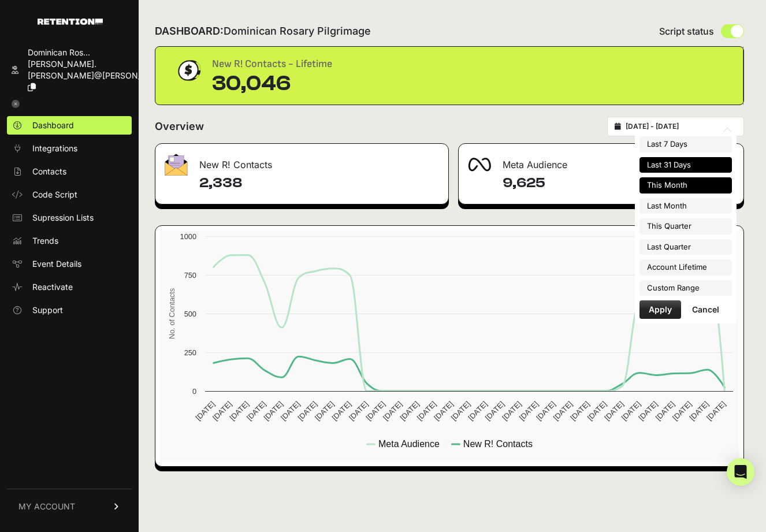 This screenshot has width=766, height=532. I want to click on li: This Month, so click(685, 186).